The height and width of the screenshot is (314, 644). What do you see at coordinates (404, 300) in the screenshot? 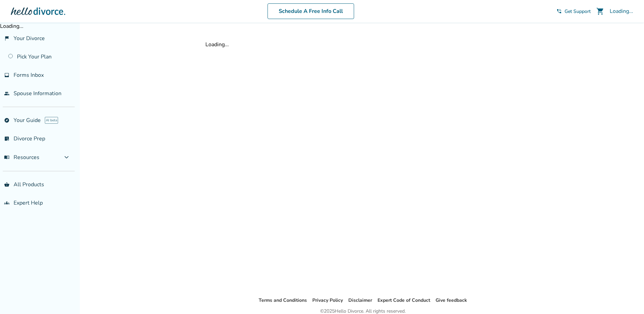
I see `a: Expert Code of Conduct` at bounding box center [404, 300].